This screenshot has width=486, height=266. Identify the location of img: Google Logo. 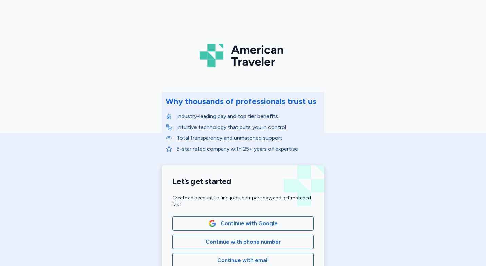
(213, 223).